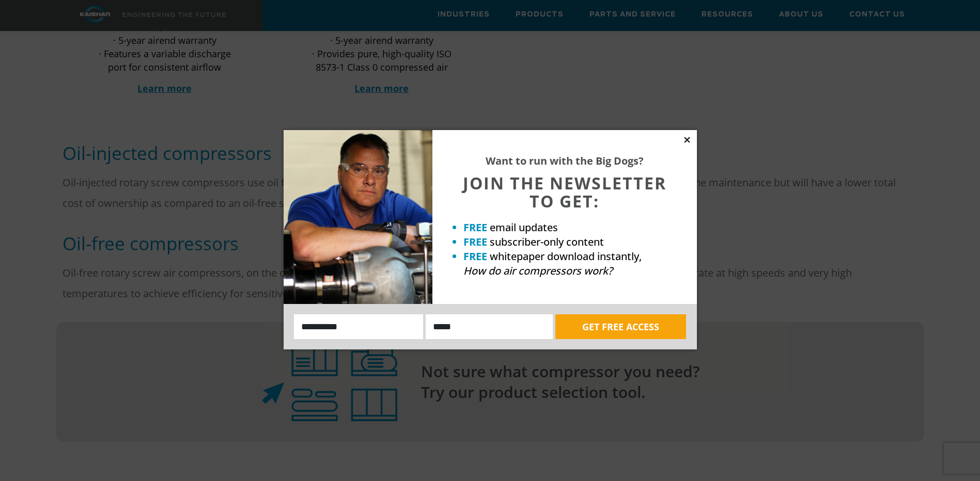 This screenshot has height=481, width=980. What do you see at coordinates (687, 140) in the screenshot?
I see `button: Close` at bounding box center [687, 140].